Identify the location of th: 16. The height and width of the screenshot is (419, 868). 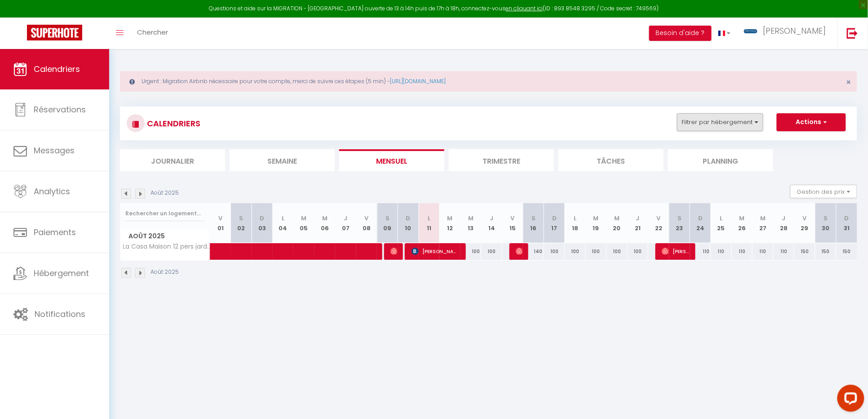
(533, 223).